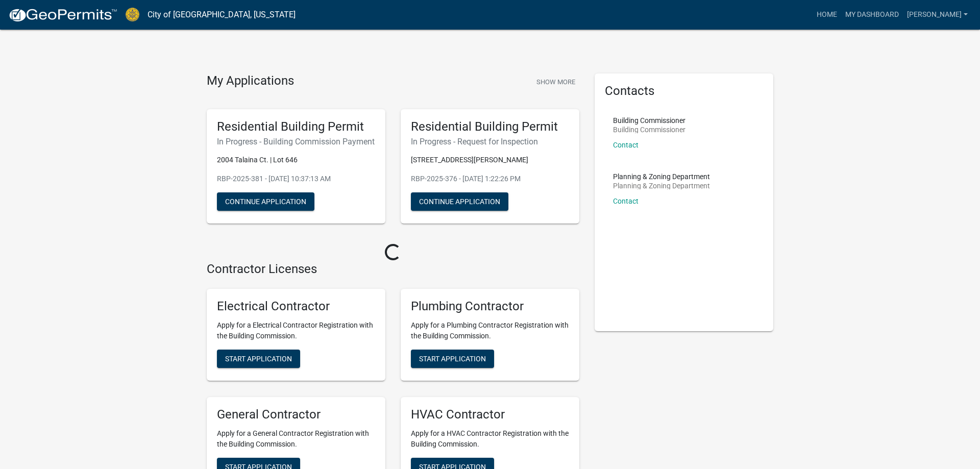  I want to click on h5: HVAC Contractor, so click(490, 414).